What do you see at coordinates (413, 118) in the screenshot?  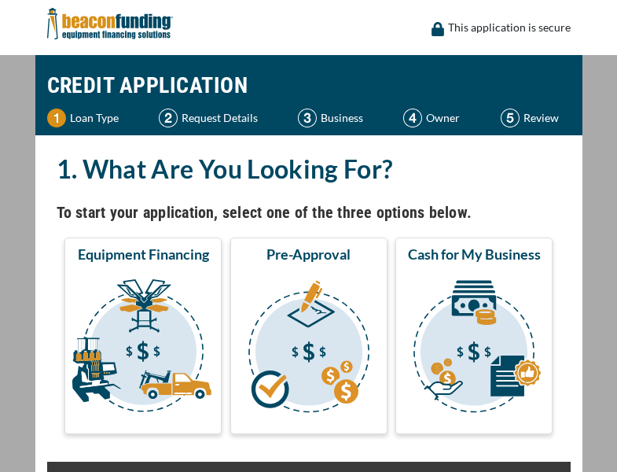 I see `img: Step 4` at bounding box center [413, 118].